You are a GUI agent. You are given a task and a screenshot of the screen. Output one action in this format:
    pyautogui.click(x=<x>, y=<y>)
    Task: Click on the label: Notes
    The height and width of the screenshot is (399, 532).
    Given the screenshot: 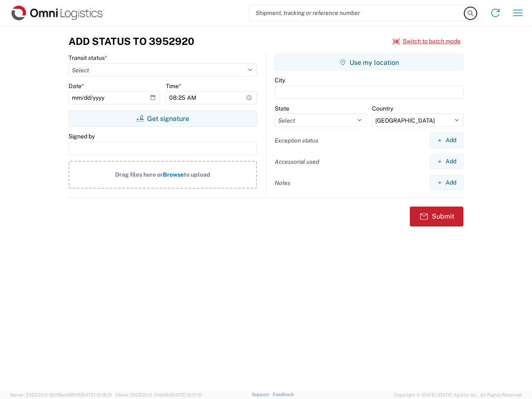 What is the action you would take?
    pyautogui.click(x=283, y=183)
    